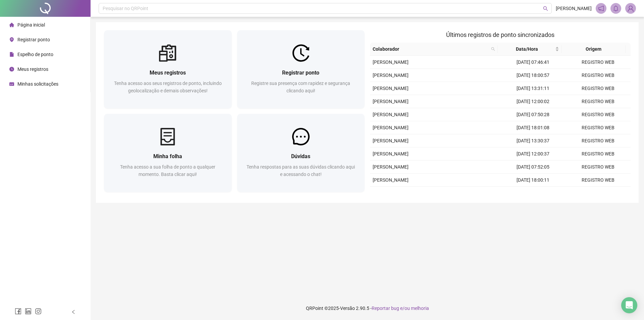 This screenshot has width=644, height=320. Describe the element at coordinates (601, 8) in the screenshot. I see `span: notification` at that location.